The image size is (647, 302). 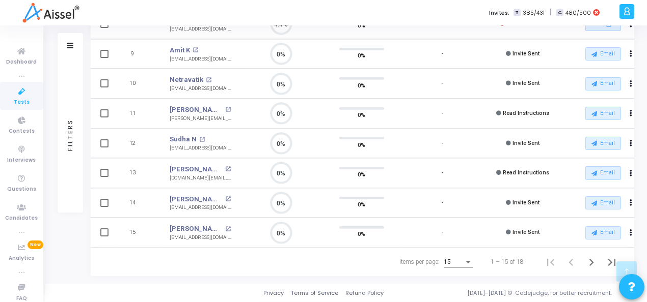 What do you see at coordinates (21, 131) in the screenshot?
I see `span: Contests` at bounding box center [21, 131].